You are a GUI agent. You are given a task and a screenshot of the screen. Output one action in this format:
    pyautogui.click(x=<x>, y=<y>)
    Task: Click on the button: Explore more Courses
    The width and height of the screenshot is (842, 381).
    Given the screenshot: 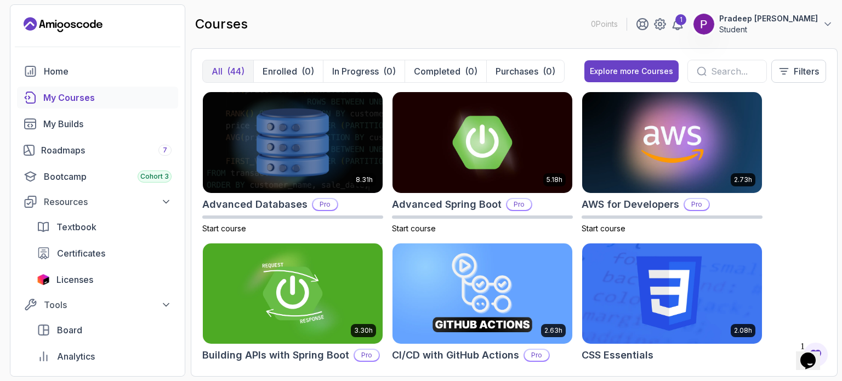 What is the action you would take?
    pyautogui.click(x=631, y=71)
    